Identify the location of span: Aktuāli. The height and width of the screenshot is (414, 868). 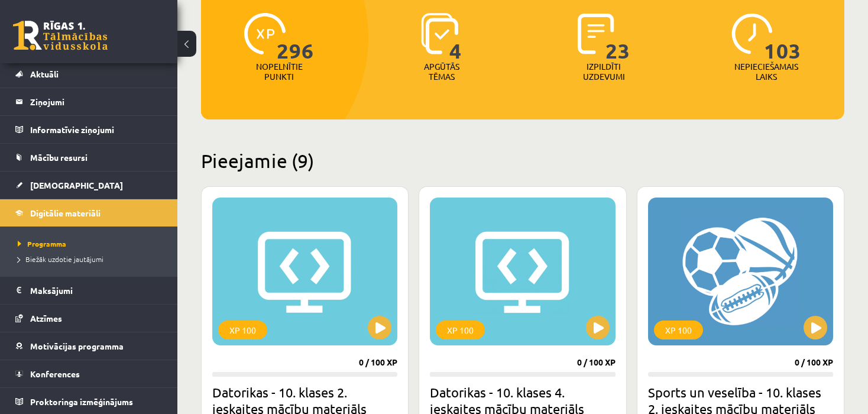
(45, 74).